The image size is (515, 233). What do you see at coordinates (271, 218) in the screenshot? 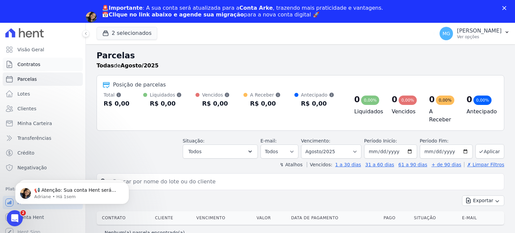
I see `th: Valor` at bounding box center [271, 218].